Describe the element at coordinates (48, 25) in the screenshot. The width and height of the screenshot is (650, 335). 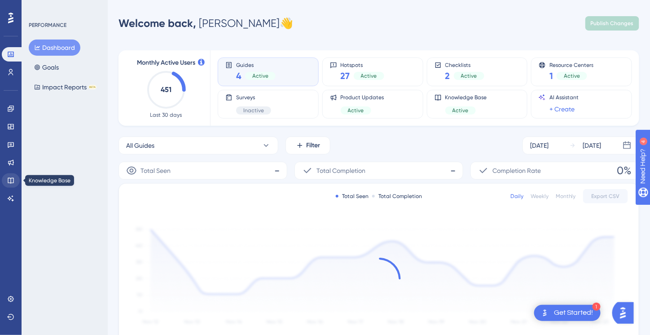
I see `div: PERFORMANCE` at that location.